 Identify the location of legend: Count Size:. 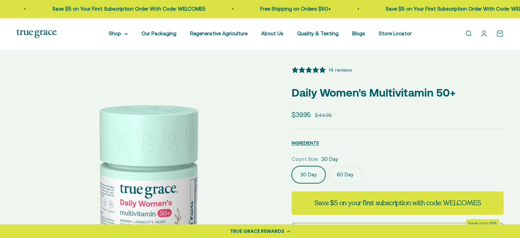
(305, 159).